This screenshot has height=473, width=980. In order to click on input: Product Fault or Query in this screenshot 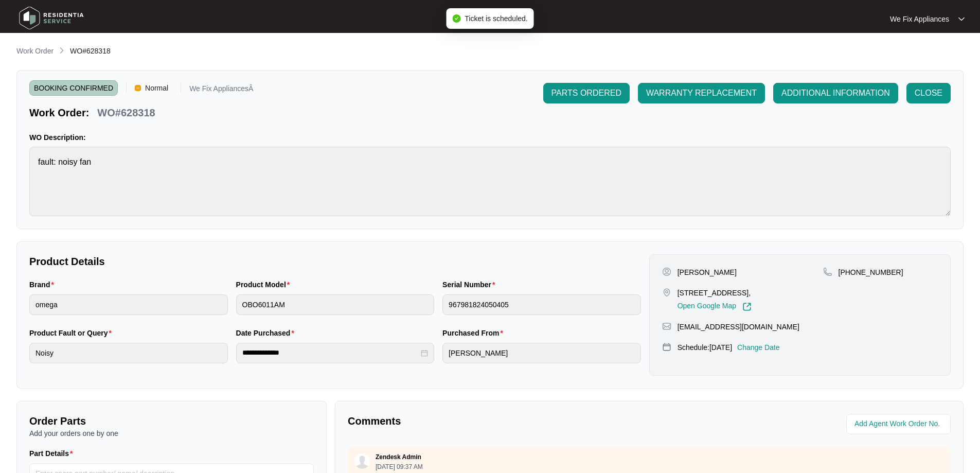, I will do `click(129, 353)`.